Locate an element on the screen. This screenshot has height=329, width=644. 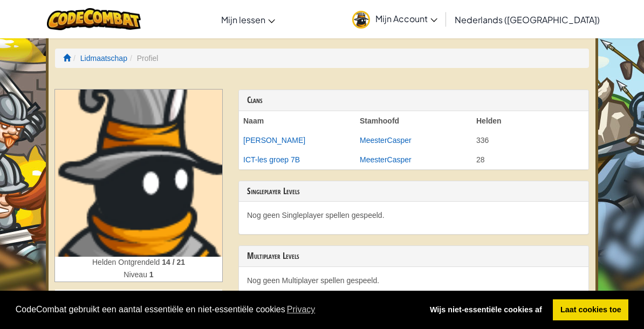
h3: Clans is located at coordinates (414, 100).